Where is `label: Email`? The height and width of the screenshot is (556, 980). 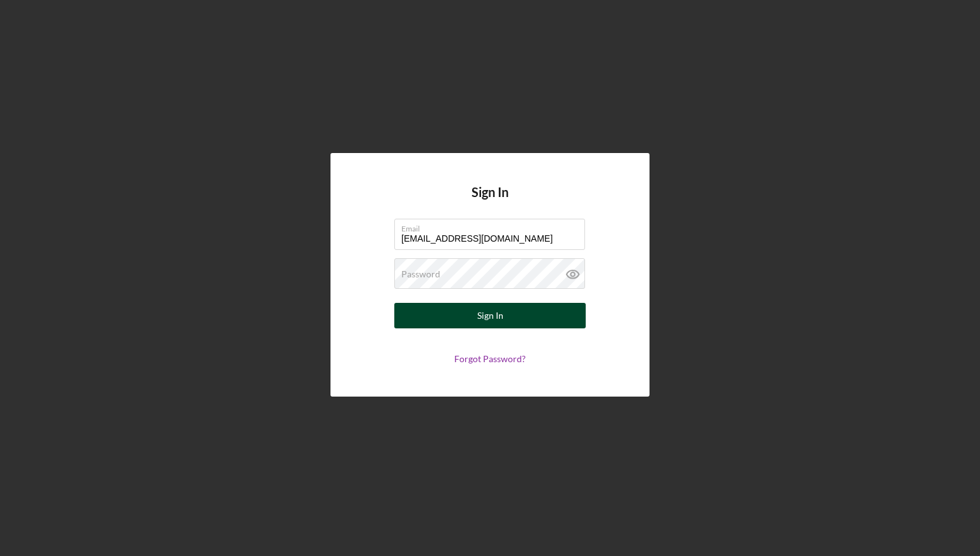 label: Email is located at coordinates (494, 227).